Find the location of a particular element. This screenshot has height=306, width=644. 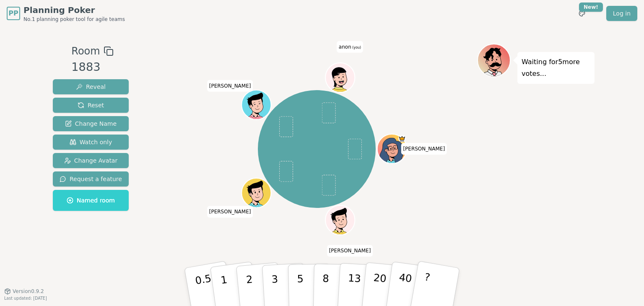

button: Named room is located at coordinates (91, 200).